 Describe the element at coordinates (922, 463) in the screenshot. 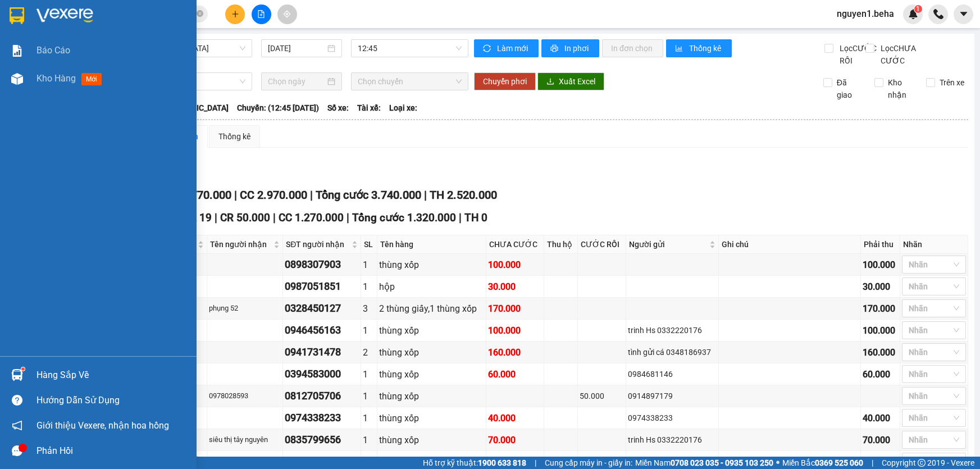

I see `span: copyright` at that location.